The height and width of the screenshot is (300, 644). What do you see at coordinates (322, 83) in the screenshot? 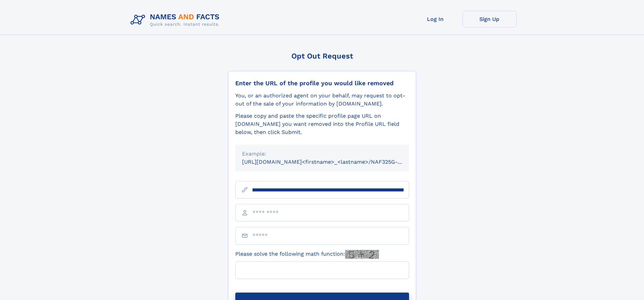
I see `div: Enter the URL of the profile you would like removed` at bounding box center [322, 83].